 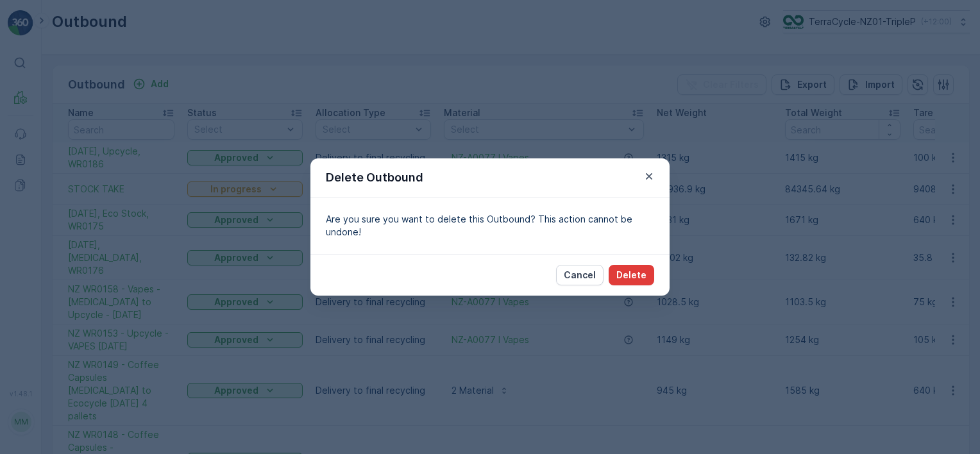 What do you see at coordinates (580, 275) in the screenshot?
I see `button: Cancel` at bounding box center [580, 275].